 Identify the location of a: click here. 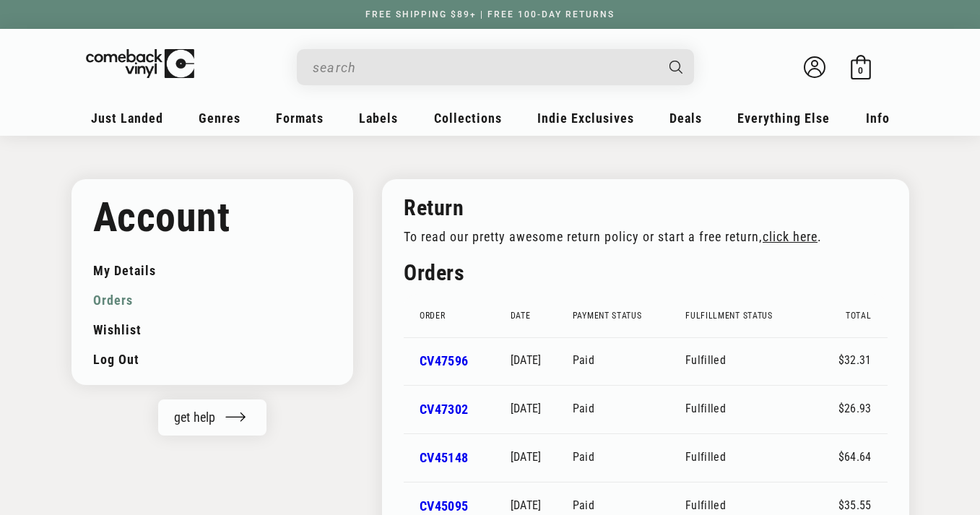
(790, 237).